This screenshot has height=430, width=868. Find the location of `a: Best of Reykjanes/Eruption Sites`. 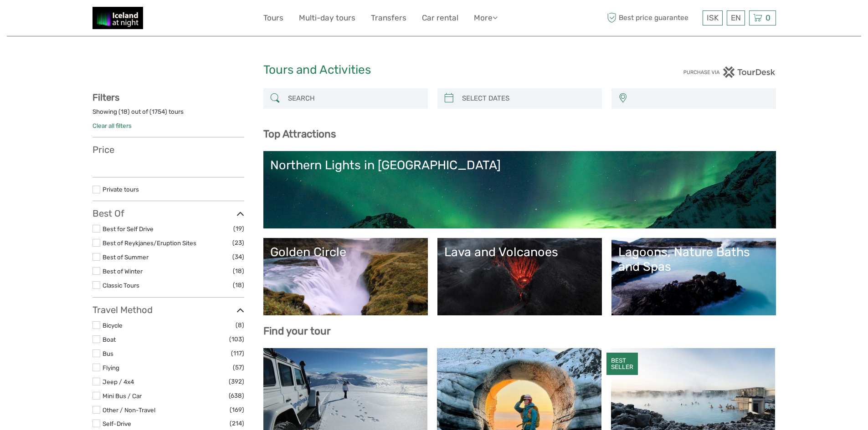

a: Best of Reykjanes/Eruption Sites is located at coordinates (149, 243).